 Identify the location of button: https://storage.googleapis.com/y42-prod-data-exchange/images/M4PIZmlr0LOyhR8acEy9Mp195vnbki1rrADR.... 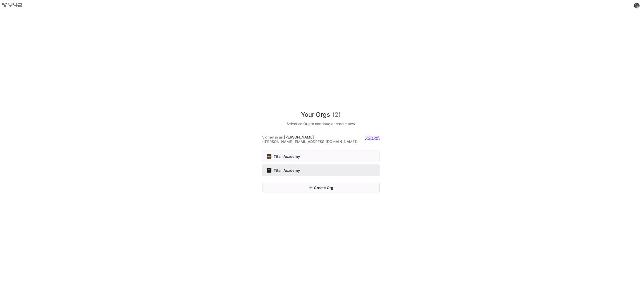
(321, 170).